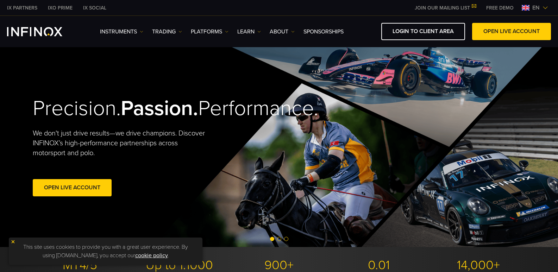 The image size is (558, 272). Describe the element at coordinates (249, 32) in the screenshot. I see `a: Learn` at that location.